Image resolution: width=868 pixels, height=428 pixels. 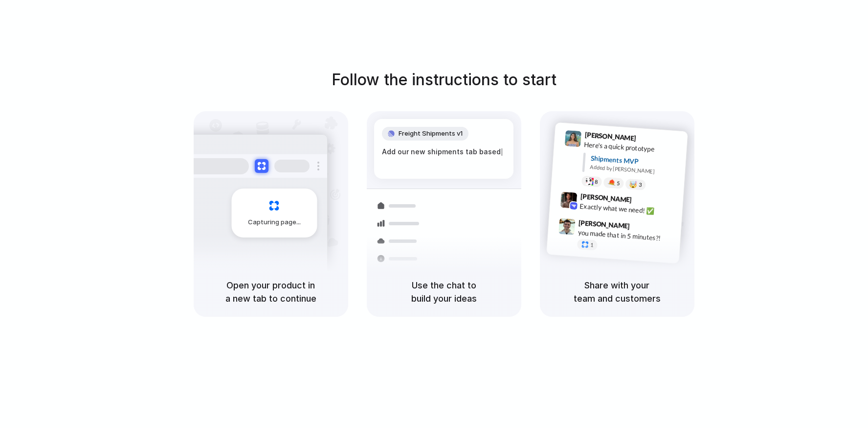 What do you see at coordinates (627, 236) in the screenshot?
I see `div: you made that in 5 minutes?!` at bounding box center [627, 236].